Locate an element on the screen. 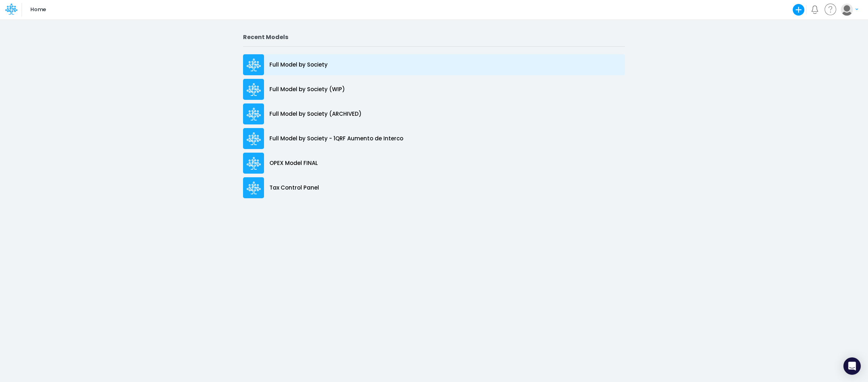 This screenshot has width=868, height=382. div: Open Intercom Messenger is located at coordinates (852, 366).